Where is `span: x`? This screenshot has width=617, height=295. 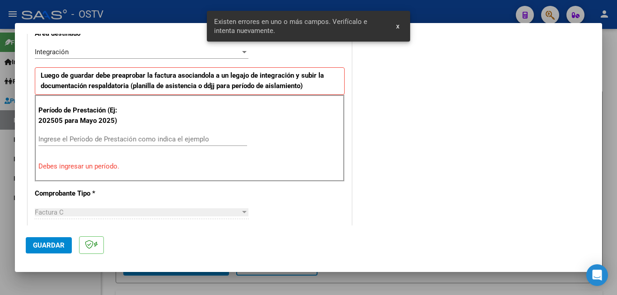 span: x is located at coordinates (397, 26).